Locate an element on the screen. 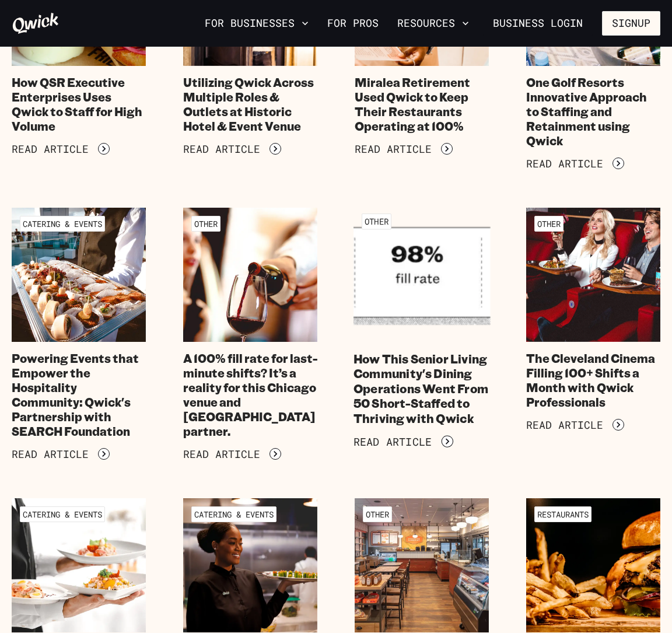  a: For Pros is located at coordinates (353, 23).